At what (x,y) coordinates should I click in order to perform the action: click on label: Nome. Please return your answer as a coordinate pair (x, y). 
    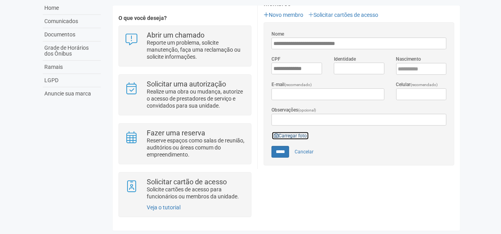
    Looking at the image, I should click on (278, 34).